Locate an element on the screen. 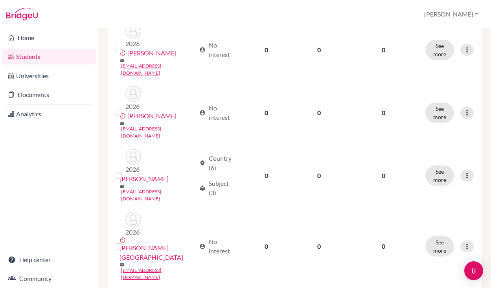  div: Open Intercom Messenger is located at coordinates (474, 271).